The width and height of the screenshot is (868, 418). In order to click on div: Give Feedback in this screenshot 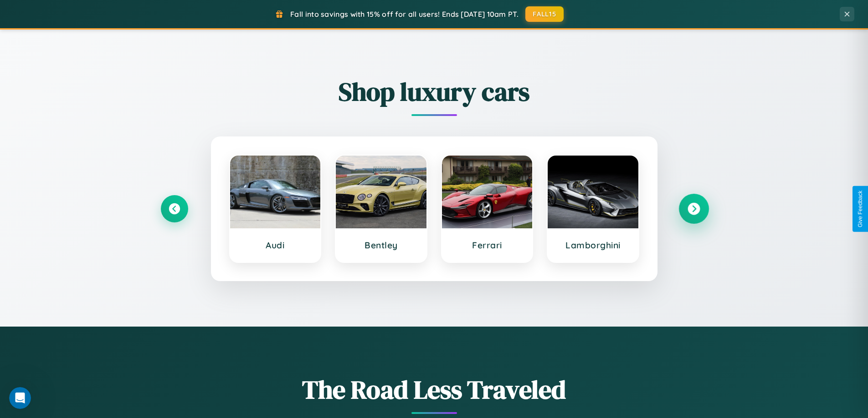, I will do `click(860, 209)`.